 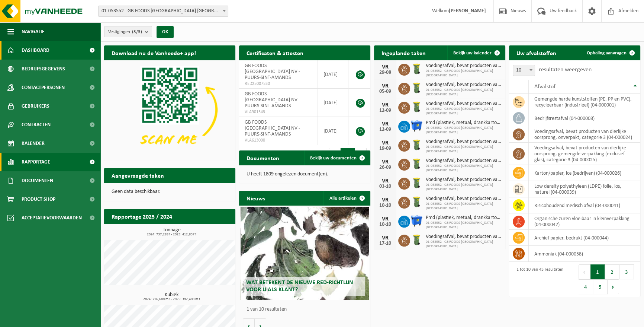 What do you see at coordinates (585, 173) in the screenshot?
I see `td: karton/papier, los (bedrijven) (04-000026)` at bounding box center [585, 173].